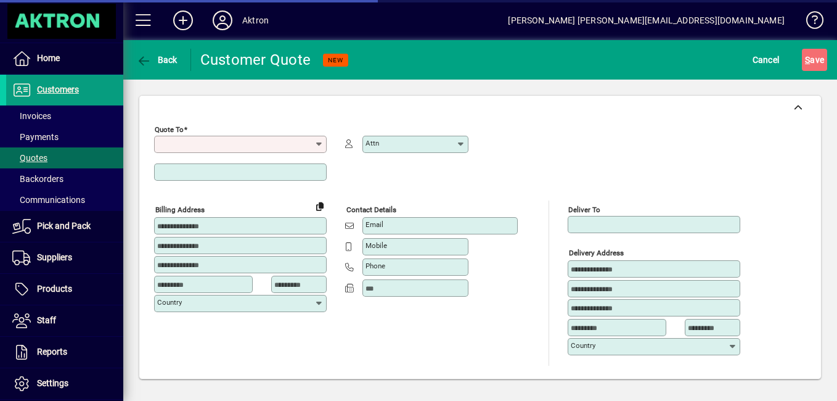  Describe the element at coordinates (814, 60) in the screenshot. I see `span: ave` at that location.